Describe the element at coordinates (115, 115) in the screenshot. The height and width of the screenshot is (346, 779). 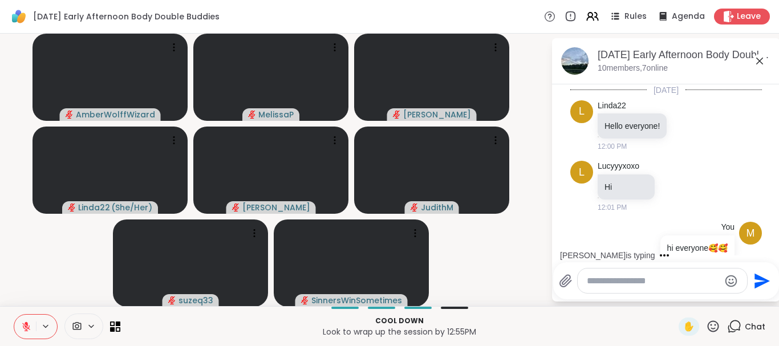
I see `span: AmberWolffWizard` at that location.